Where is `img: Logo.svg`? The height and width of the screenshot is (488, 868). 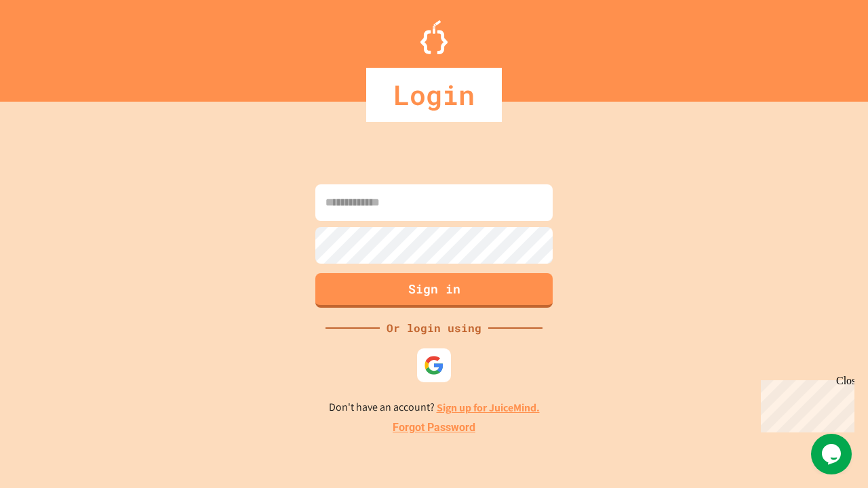
img: Logo.svg is located at coordinates (434, 38).